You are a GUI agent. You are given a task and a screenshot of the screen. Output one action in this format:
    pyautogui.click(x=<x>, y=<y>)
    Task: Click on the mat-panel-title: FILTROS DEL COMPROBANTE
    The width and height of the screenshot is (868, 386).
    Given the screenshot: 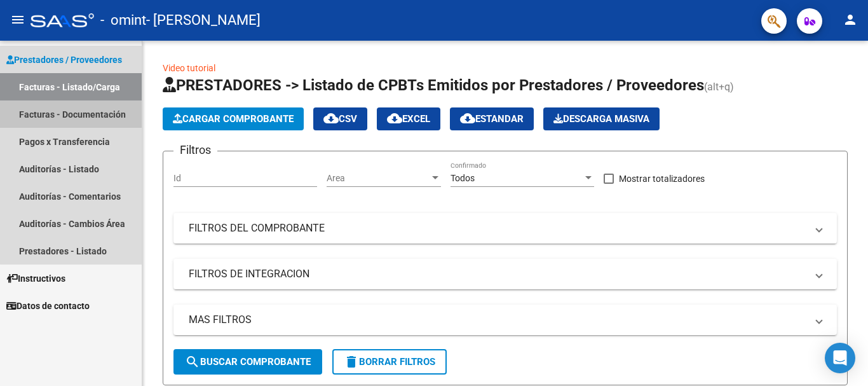 What is the action you would take?
    pyautogui.click(x=498, y=228)
    